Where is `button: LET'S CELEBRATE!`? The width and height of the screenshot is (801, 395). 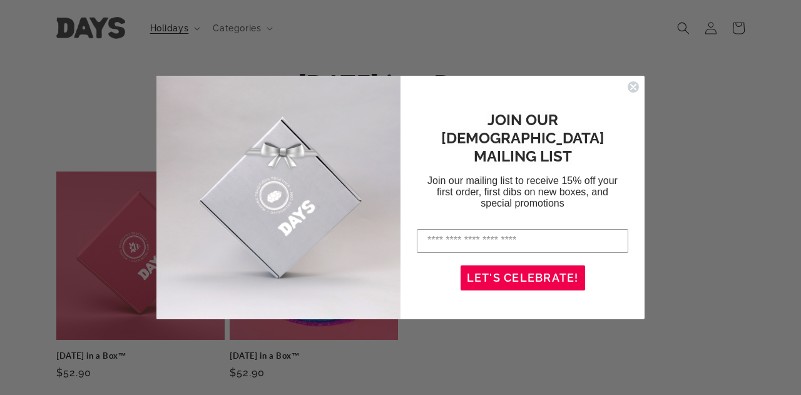
button: LET'S CELEBRATE! is located at coordinates (522, 278).